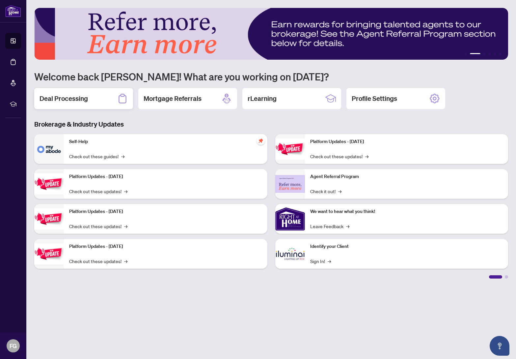 This screenshot has height=359, width=516. Describe the element at coordinates (290, 219) in the screenshot. I see `img: We want to hear what you think!` at that location.